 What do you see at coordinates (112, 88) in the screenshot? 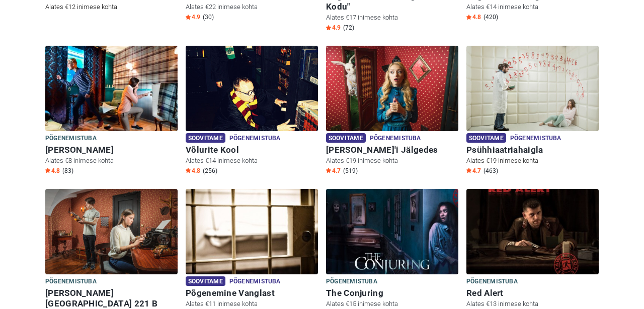
I see `img: Sherlock Holmes` at bounding box center [112, 88].